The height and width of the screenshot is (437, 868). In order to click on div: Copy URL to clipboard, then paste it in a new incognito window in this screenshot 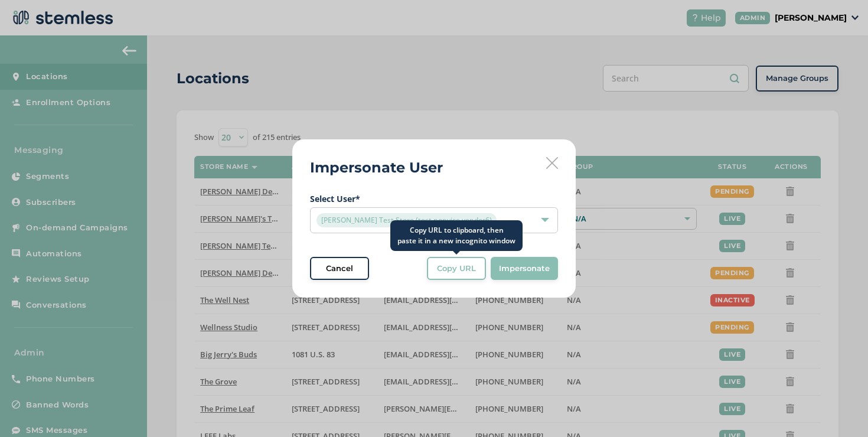, I will do `click(457, 236)`.